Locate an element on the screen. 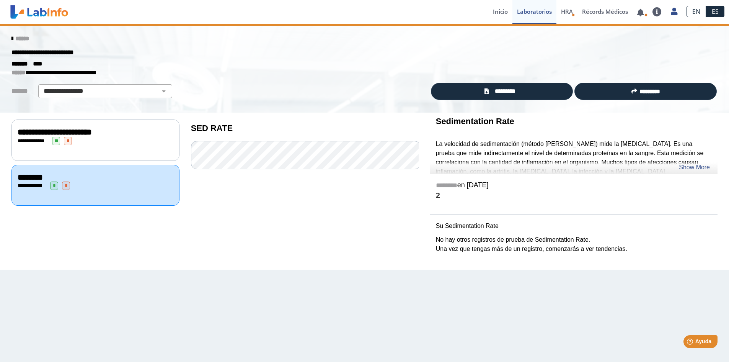 The image size is (729, 362). b: Sedimentation Rate is located at coordinates (475, 121).